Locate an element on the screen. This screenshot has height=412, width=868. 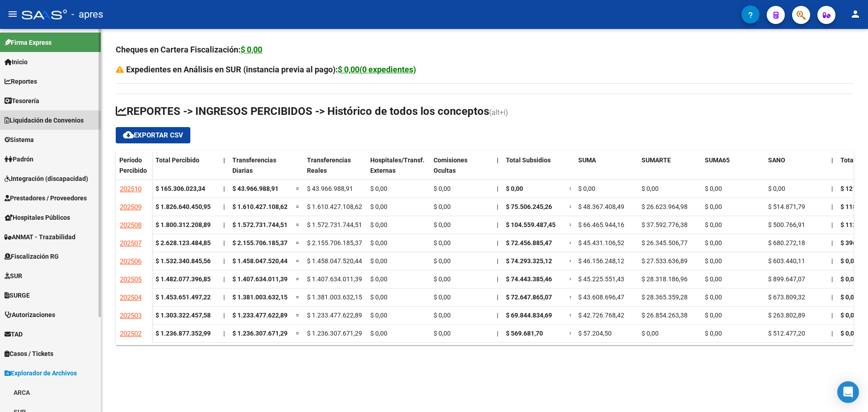
span: $ 1.407.634.011,39 is located at coordinates (334, 279).